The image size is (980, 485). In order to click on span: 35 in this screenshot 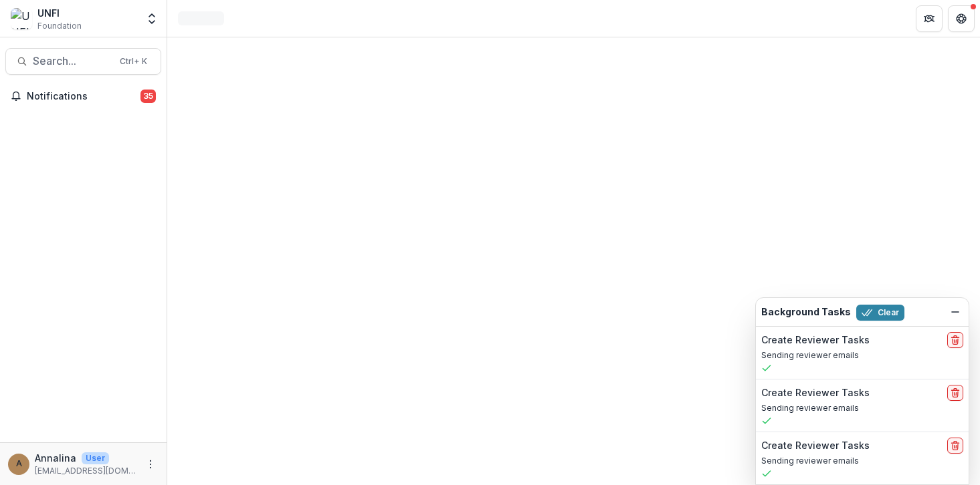, I will do `click(148, 96)`.